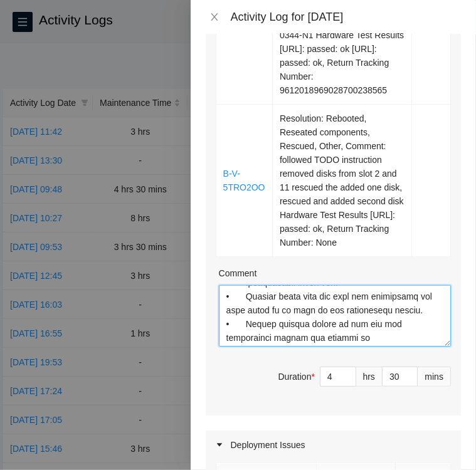 The height and width of the screenshot is (470, 476). I want to click on div: Duration, so click(297, 377).